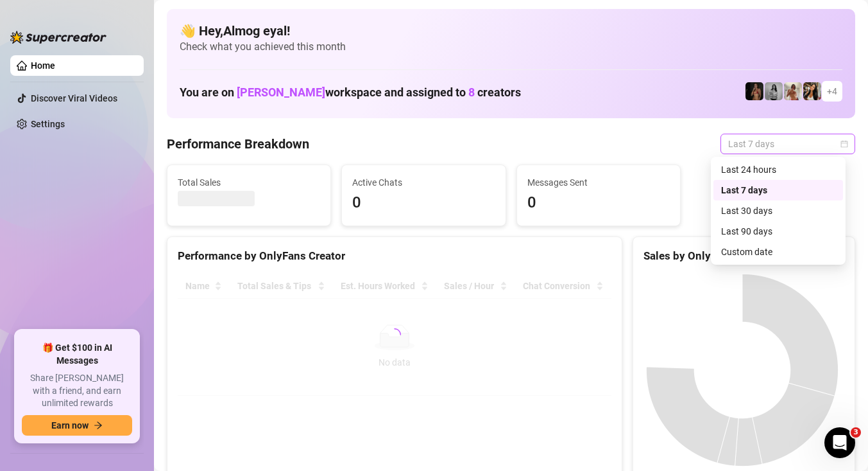 This screenshot has height=471, width=868. Describe the element at coordinates (394, 335) in the screenshot. I see `span: loading` at that location.